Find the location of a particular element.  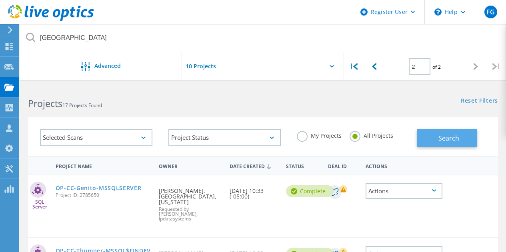

div: Date Created is located at coordinates (254, 166).